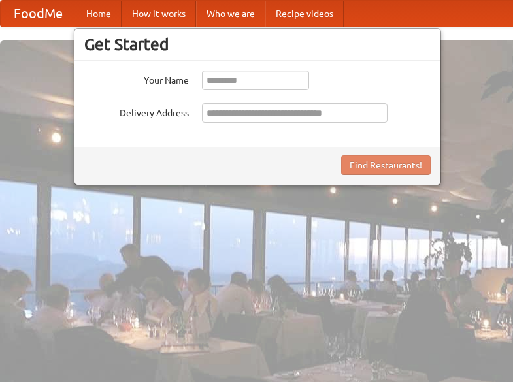  I want to click on a: Who we are, so click(230, 14).